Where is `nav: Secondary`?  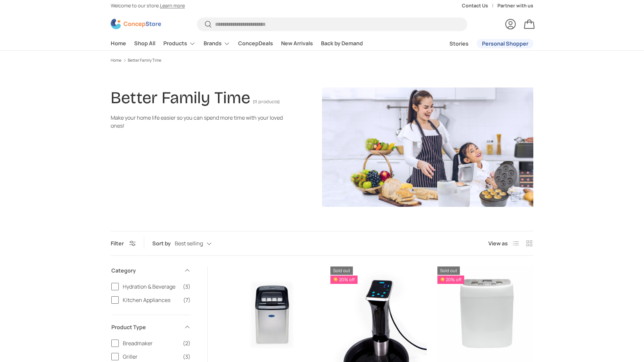
nav: Secondary is located at coordinates (483, 44).